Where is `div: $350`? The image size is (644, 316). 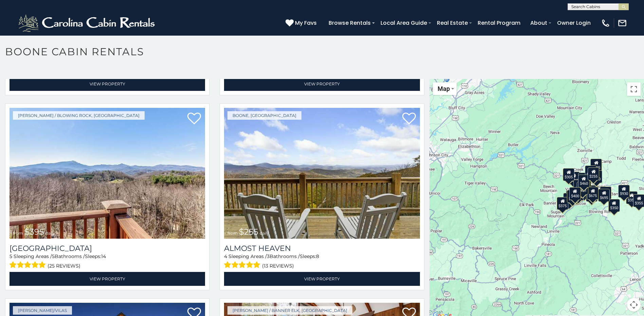
div: $350 is located at coordinates (614, 205).